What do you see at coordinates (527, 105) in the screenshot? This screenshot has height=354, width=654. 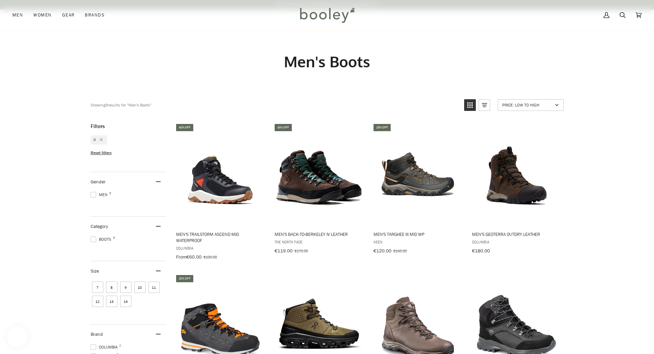 I see `span: Price: Low to High` at bounding box center [527, 105].